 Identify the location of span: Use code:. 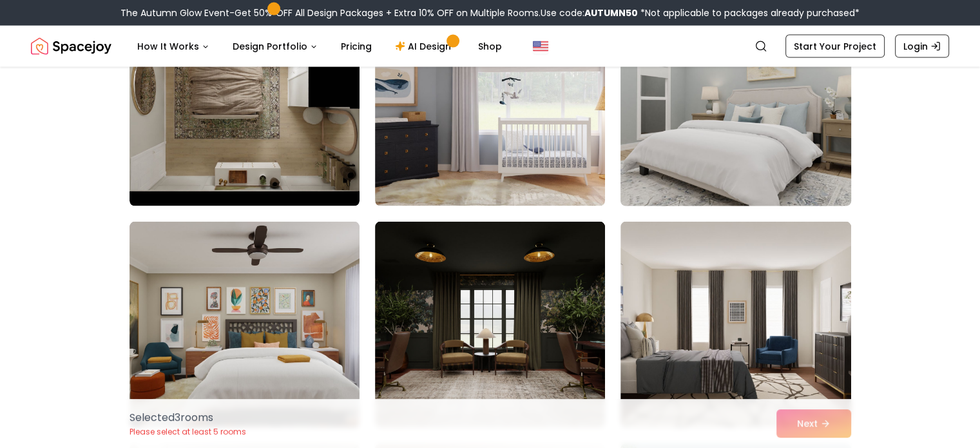
(589, 13).